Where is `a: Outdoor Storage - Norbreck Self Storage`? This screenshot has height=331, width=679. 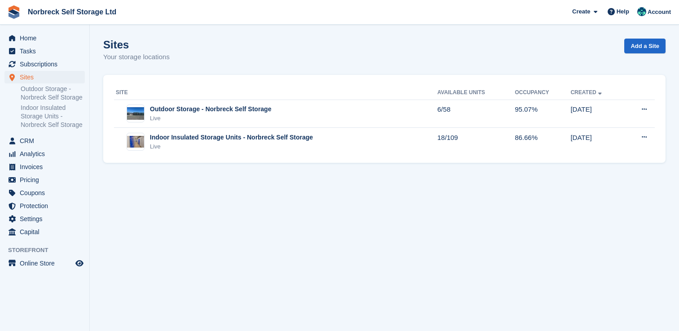 a: Outdoor Storage - Norbreck Self Storage is located at coordinates (52, 93).